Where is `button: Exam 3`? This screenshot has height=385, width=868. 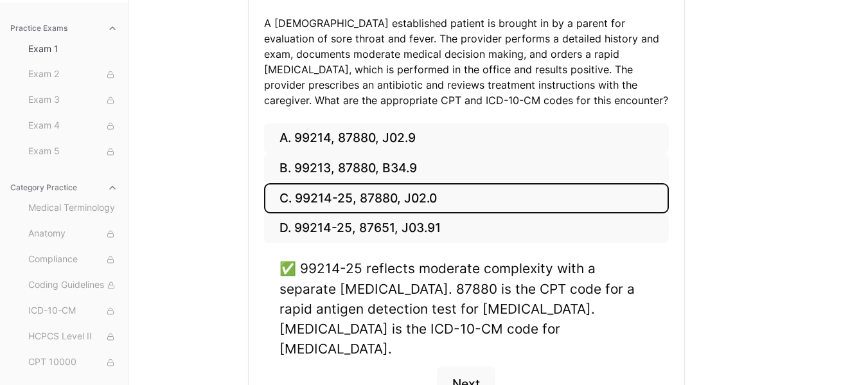 button: Exam 3 is located at coordinates (73, 100).